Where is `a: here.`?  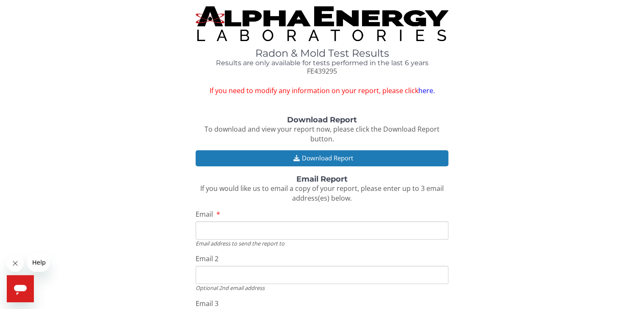 a: here. is located at coordinates (426, 91).